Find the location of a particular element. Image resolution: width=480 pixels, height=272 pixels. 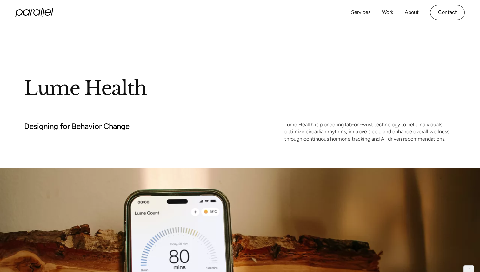

a: Contact is located at coordinates (448, 12).